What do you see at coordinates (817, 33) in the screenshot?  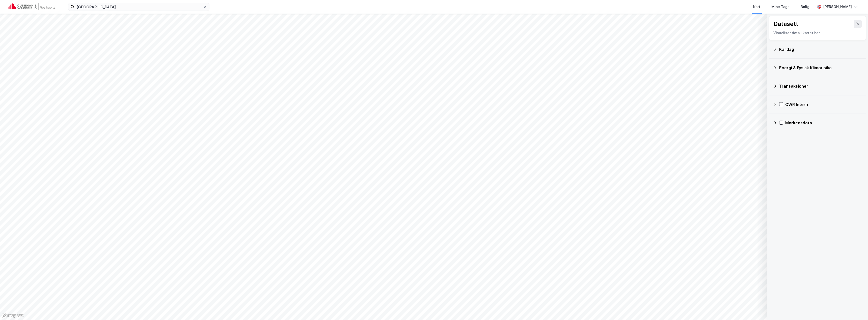 I see `div: Visualiser data i kartet her.` at bounding box center [817, 33].